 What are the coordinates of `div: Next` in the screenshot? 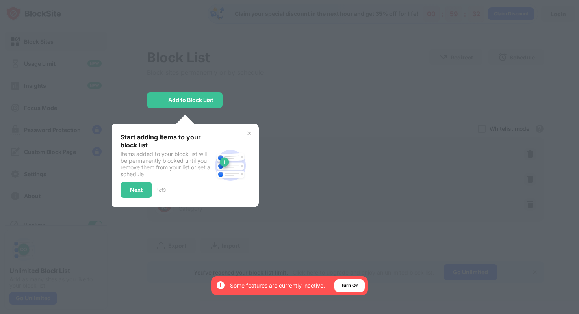 It's located at (136, 190).